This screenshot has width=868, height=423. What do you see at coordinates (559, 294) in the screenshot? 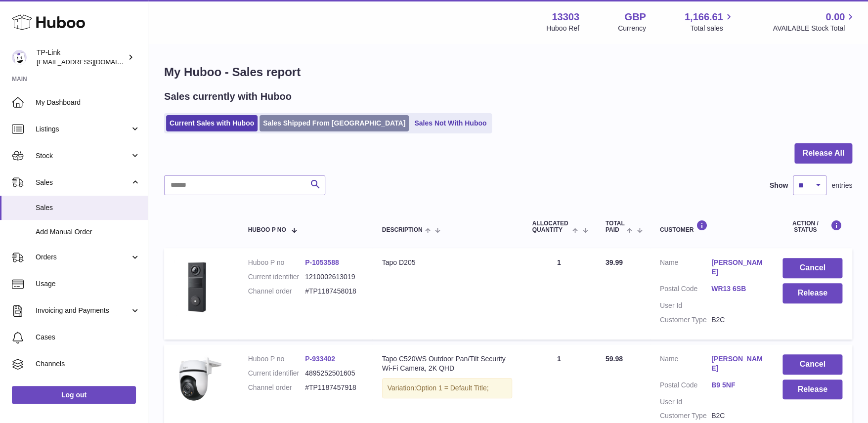
I see `td: 1` at bounding box center [559, 294].